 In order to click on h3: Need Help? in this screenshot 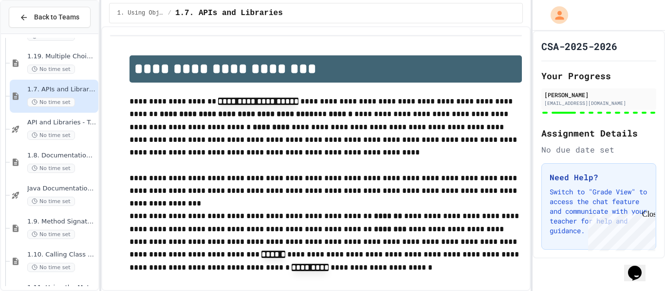, I will do `click(598, 178)`.